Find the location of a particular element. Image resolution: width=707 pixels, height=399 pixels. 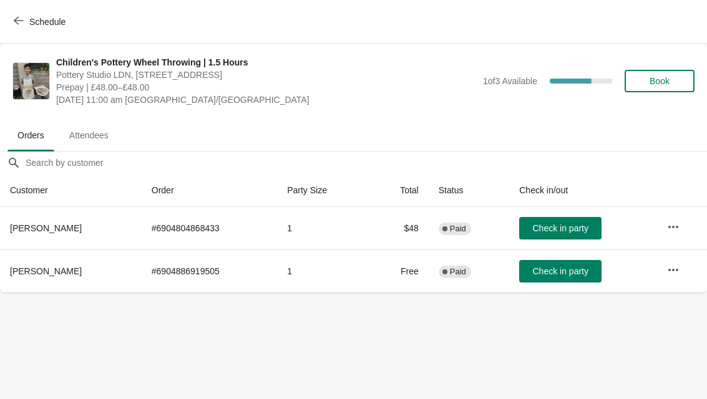

span: Schedule is located at coordinates (47, 22).